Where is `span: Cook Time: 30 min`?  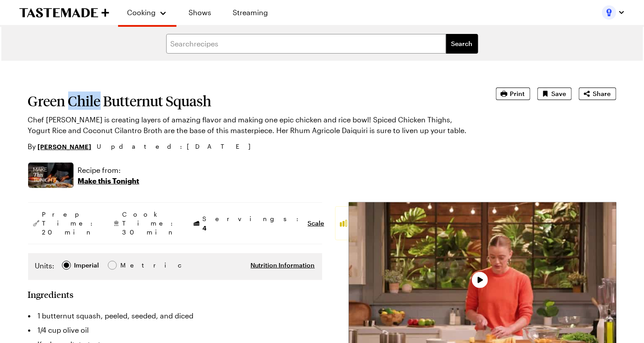 span: Cook Time: 30 min is located at coordinates (150, 223).